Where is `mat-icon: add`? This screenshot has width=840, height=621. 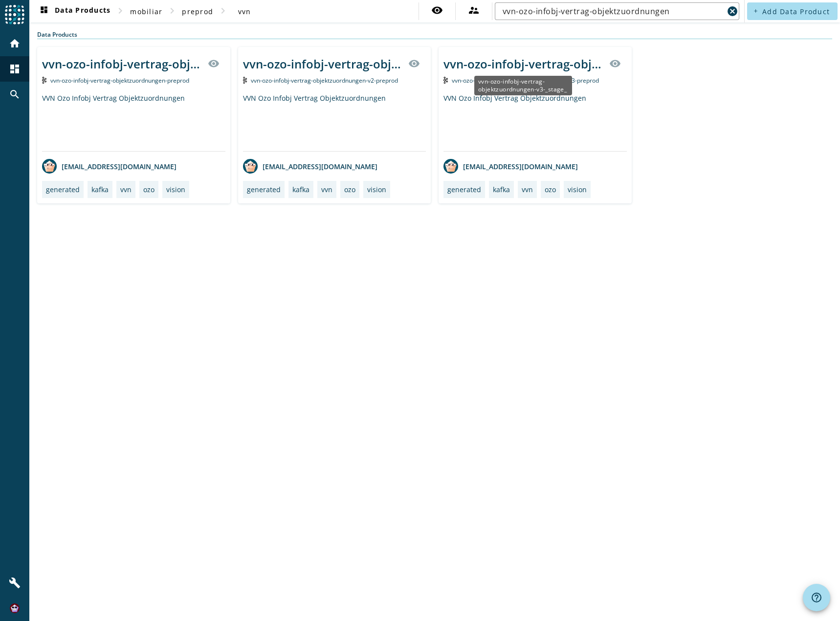
mat-icon: add is located at coordinates (756, 11).